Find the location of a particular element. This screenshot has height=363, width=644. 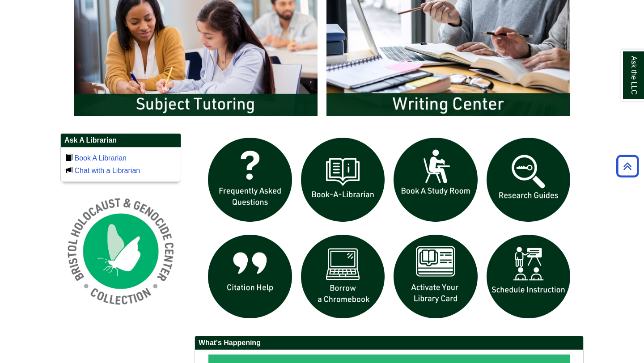

h2: What's Happening is located at coordinates (389, 342).